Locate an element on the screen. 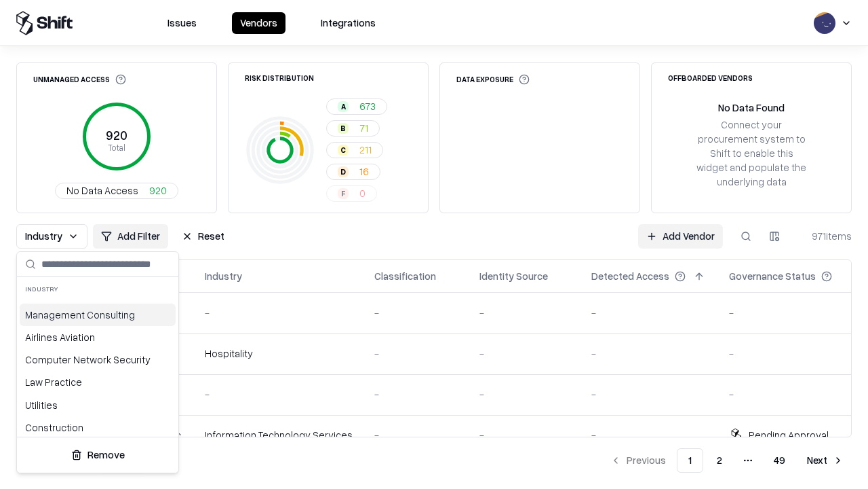 This screenshot has width=868, height=489. div: Computer Network Security is located at coordinates (98, 359).